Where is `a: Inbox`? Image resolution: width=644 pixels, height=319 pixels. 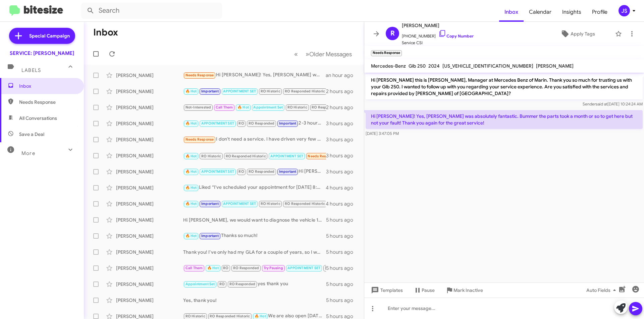 a: Inbox is located at coordinates (511, 12).